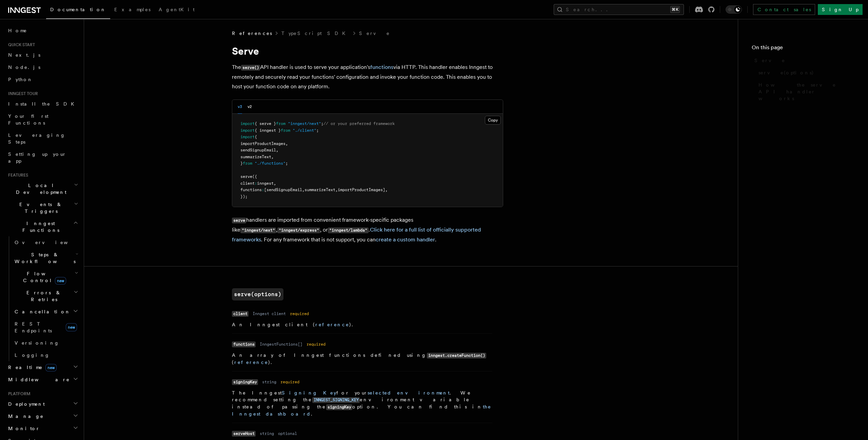 The image size is (868, 440). What do you see at coordinates (269, 314) in the screenshot?
I see `dd: Inngest client` at bounding box center [269, 314].